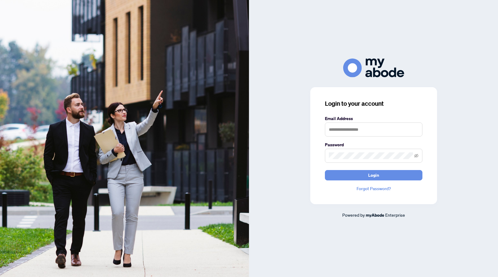  I want to click on a: Forgot Password?, so click(374, 189).